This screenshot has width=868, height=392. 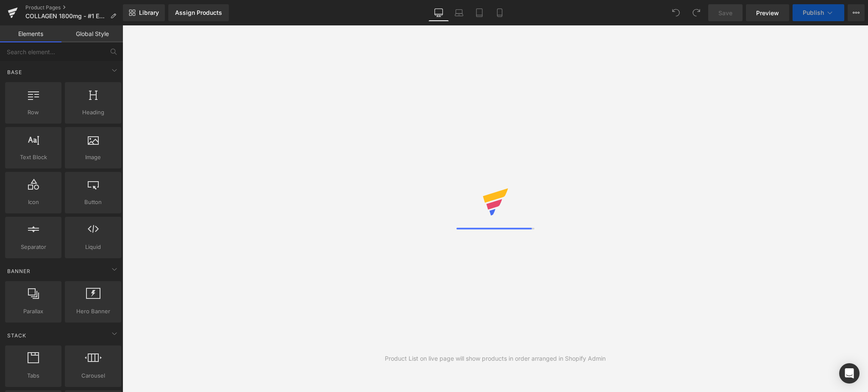 I want to click on div: Open Intercom Messenger, so click(x=849, y=374).